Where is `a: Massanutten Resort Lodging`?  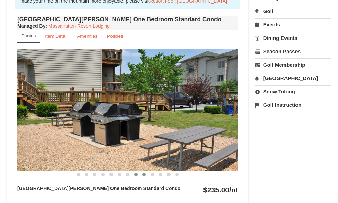 a: Massanutten Resort Lodging is located at coordinates (79, 26).